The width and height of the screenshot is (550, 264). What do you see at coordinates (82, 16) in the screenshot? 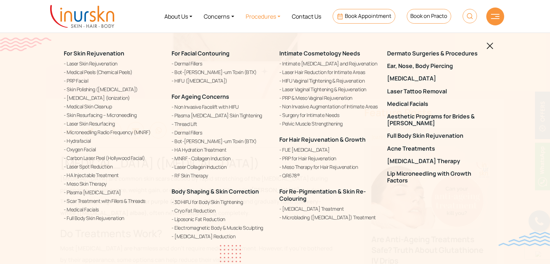
I see `img: inurskn-logo` at bounding box center [82, 16].